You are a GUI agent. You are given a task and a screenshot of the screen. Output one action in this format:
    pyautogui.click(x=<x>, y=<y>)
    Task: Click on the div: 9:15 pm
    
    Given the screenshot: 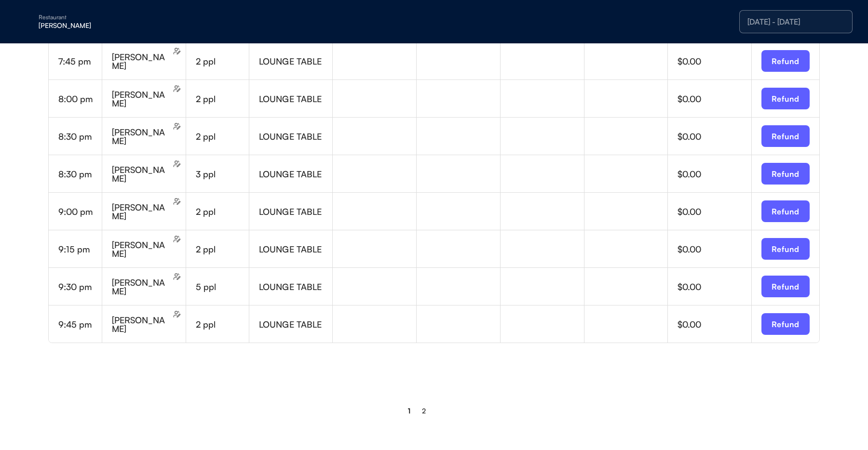 What is the action you would take?
    pyautogui.click(x=80, y=249)
    